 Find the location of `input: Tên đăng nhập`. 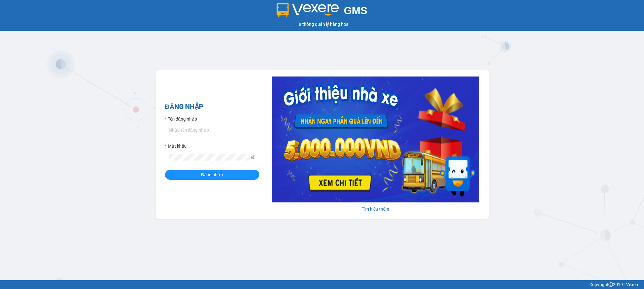

input: Tên đăng nhập is located at coordinates (212, 130).